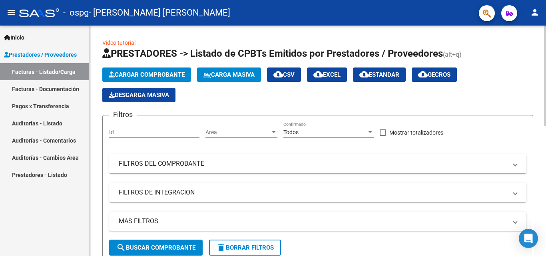  Describe the element at coordinates (76, 13) in the screenshot. I see `span: - ospg` at that location.